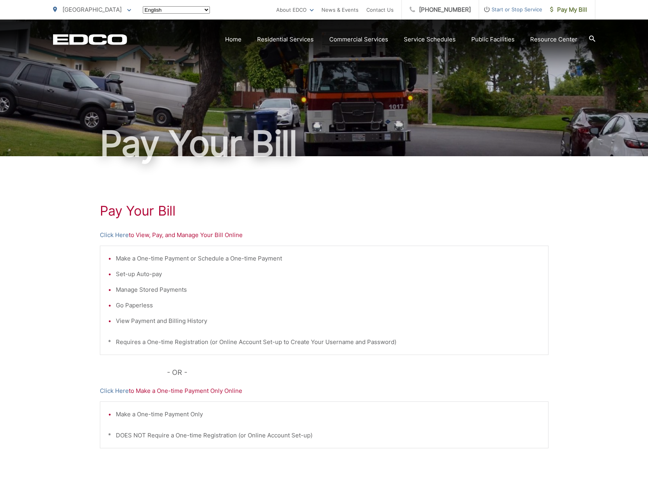 Image resolution: width=648 pixels, height=478 pixels. What do you see at coordinates (328, 290) in the screenshot?
I see `li: Manage Stored Payments` at bounding box center [328, 290].